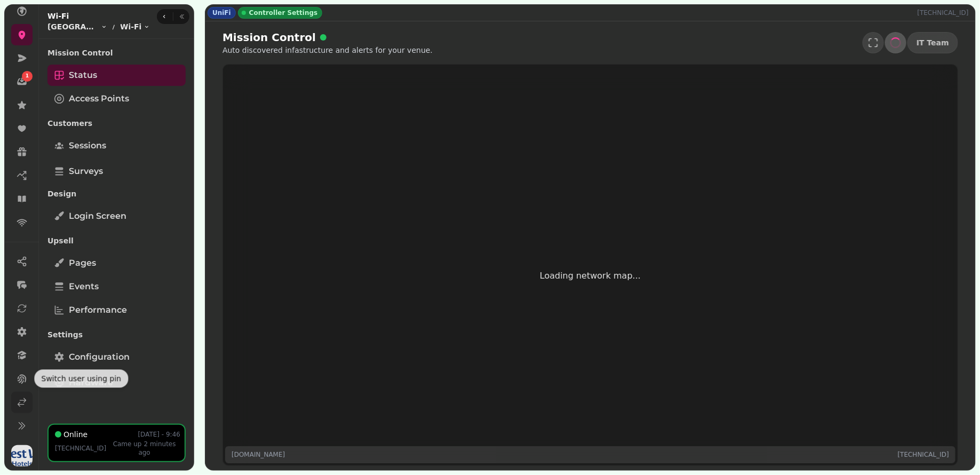  I want to click on a: Surveys, so click(116, 172).